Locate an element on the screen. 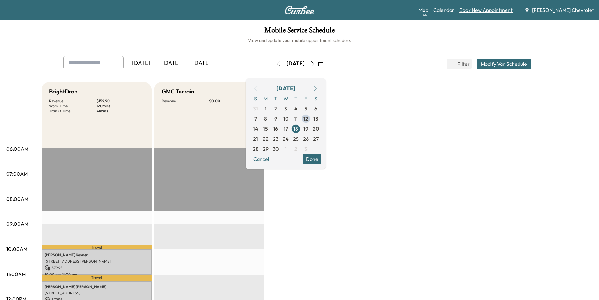 Image resolution: width=599 pixels, height=300 pixels. span: 15 is located at coordinates (265, 129).